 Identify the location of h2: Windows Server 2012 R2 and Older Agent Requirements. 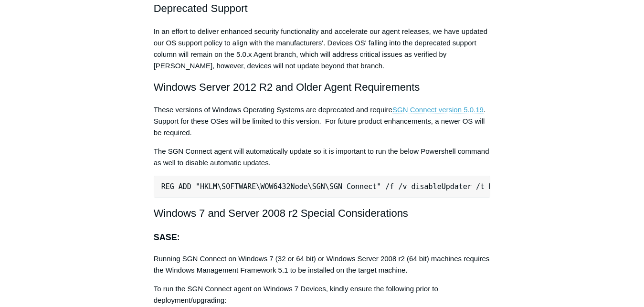
(322, 87).